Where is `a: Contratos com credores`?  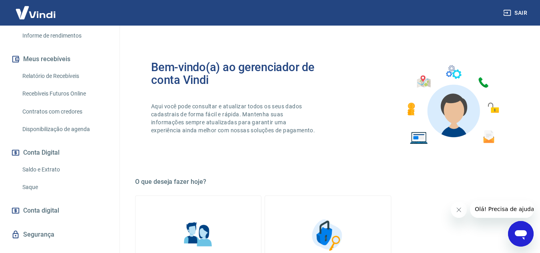 a: Contratos com credores is located at coordinates (64, 112).